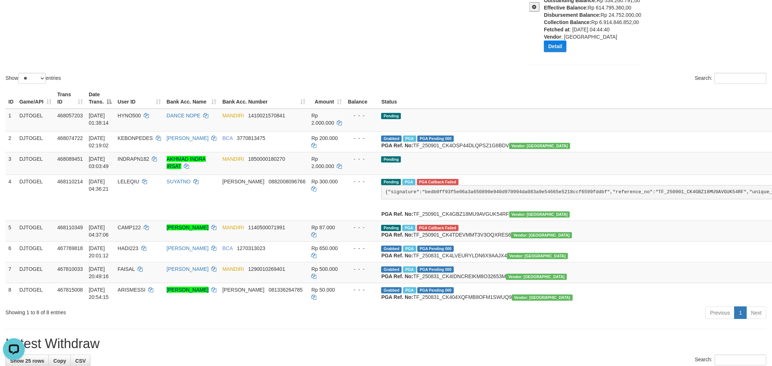 The width and height of the screenshot is (772, 366). I want to click on span: HADI223, so click(128, 248).